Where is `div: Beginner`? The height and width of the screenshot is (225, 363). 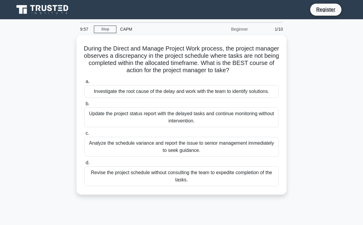 div: Beginner is located at coordinates (225, 29).